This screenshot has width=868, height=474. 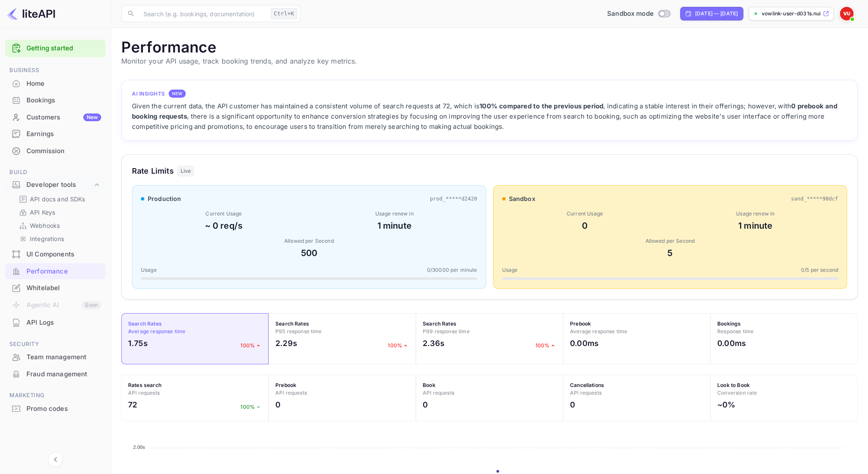 What do you see at coordinates (55, 271) in the screenshot?
I see `a: Performance` at bounding box center [55, 271].